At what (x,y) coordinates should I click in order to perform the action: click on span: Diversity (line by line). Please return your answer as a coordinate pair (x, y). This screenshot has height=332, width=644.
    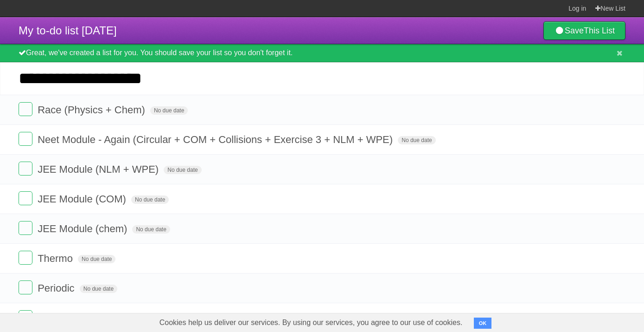
    Looking at the image, I should click on (87, 317).